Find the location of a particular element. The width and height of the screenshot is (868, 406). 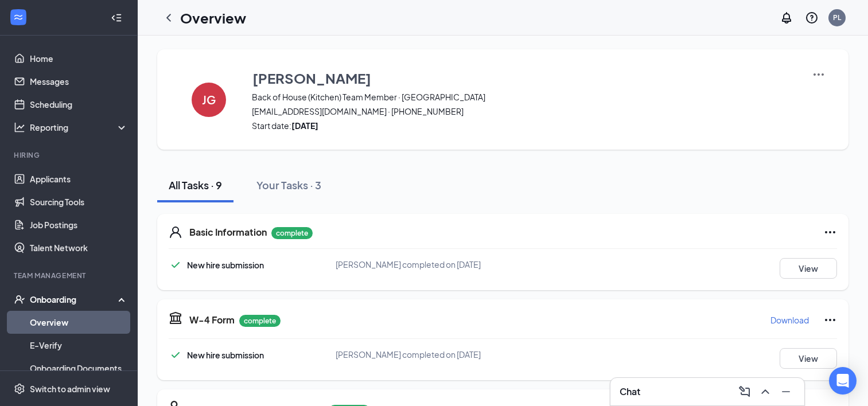

svg: Notifications is located at coordinates (786, 18).